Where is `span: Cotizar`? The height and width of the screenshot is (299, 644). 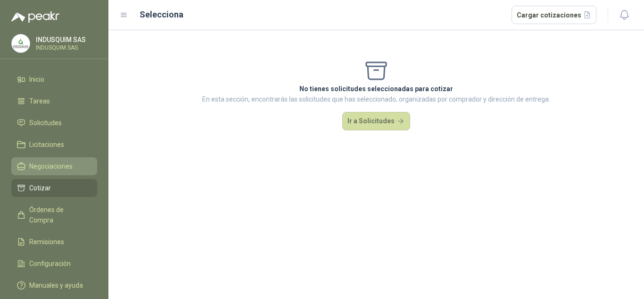
span: Cotizar is located at coordinates (40, 187).